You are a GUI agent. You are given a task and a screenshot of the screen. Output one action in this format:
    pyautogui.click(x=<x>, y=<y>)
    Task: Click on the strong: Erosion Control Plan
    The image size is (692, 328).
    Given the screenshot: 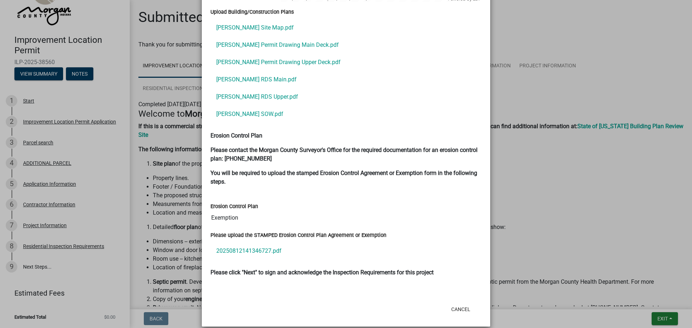 What is the action you would take?
    pyautogui.click(x=236, y=135)
    